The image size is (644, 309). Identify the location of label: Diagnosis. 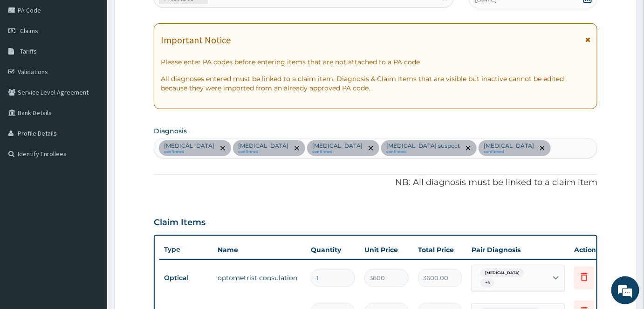
(170, 131).